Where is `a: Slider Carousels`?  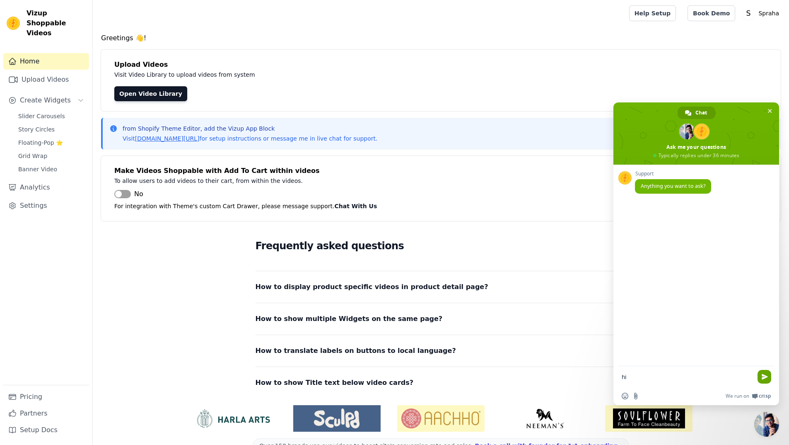
a: Slider Carousels is located at coordinates (51, 116).